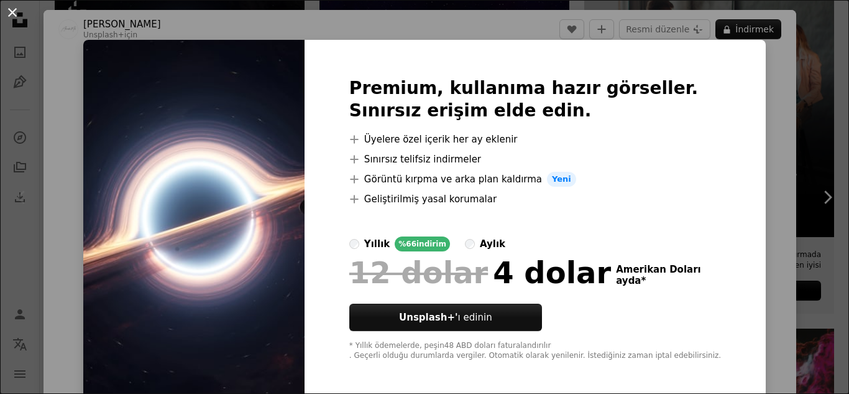 The image size is (849, 394). I want to click on font: ı edinin, so click(475, 317).